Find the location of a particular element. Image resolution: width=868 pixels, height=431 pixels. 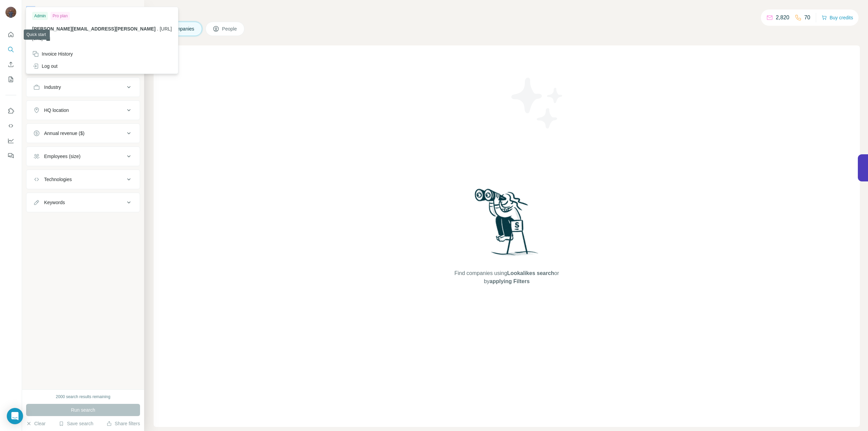

div: 2000 search results remaining is located at coordinates (83, 397).